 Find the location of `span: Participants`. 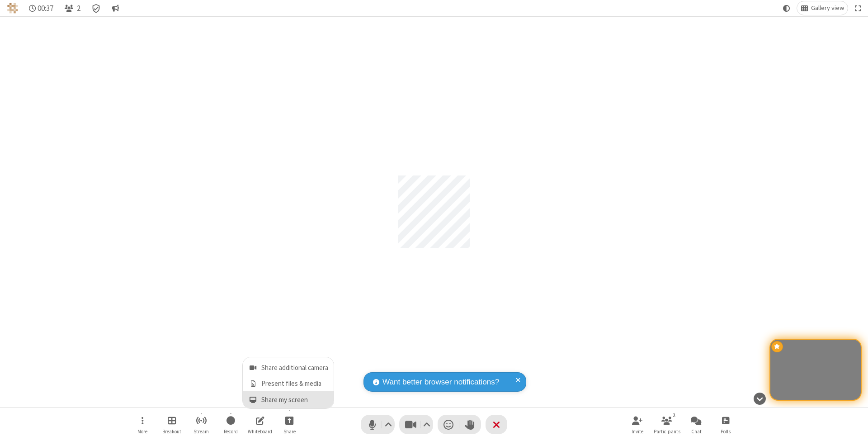

span: Participants is located at coordinates (667, 432).